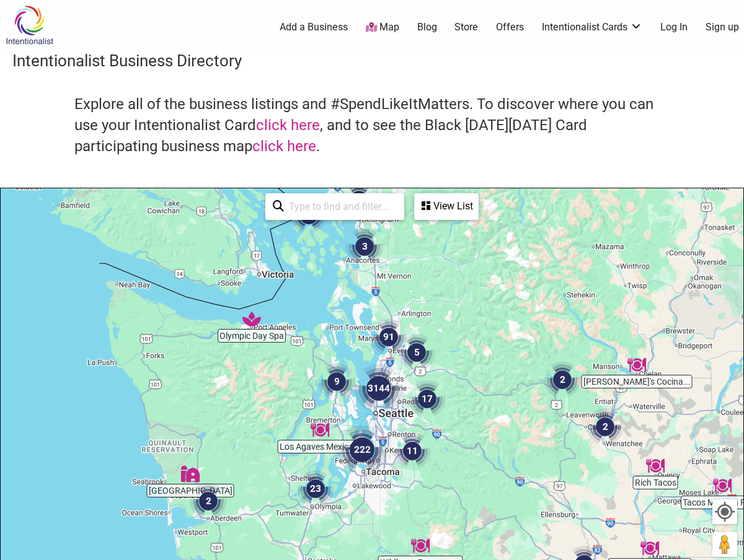  I want to click on div: Tacos Mi Casa Restaurant, so click(722, 486).